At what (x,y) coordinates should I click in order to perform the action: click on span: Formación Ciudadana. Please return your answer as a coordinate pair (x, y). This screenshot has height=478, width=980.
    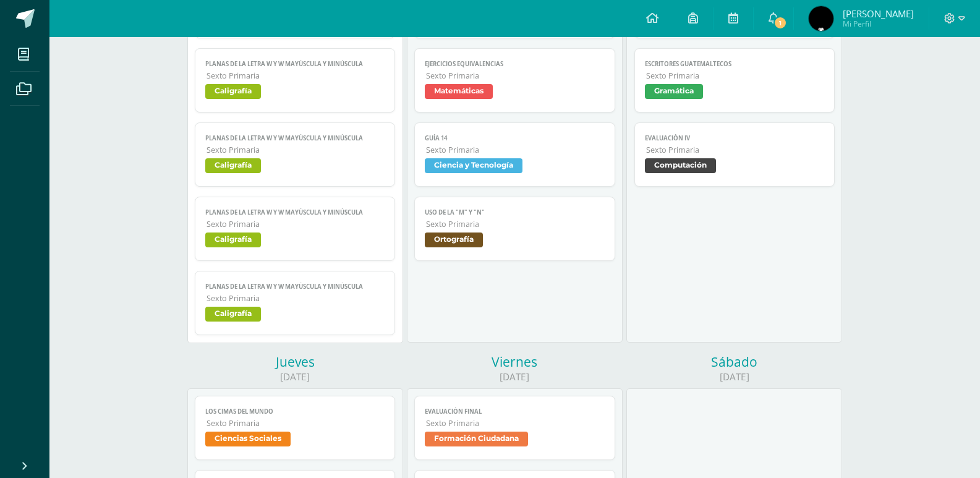
    Looking at the image, I should click on (476, 439).